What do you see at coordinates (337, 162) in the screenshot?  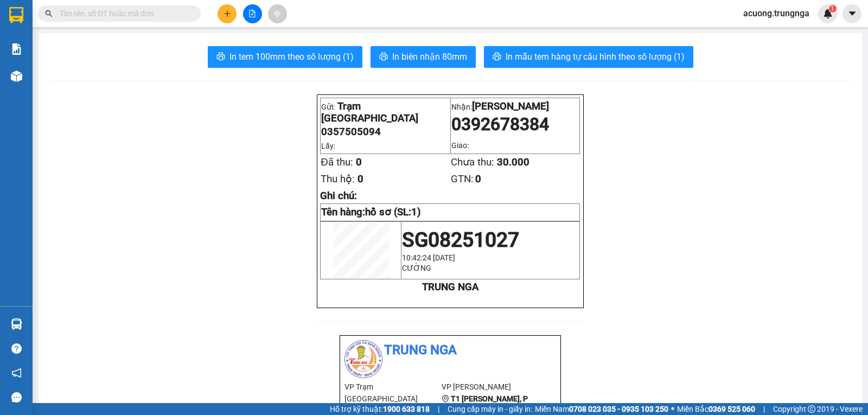 I see `span: Đã thu:` at bounding box center [337, 162].